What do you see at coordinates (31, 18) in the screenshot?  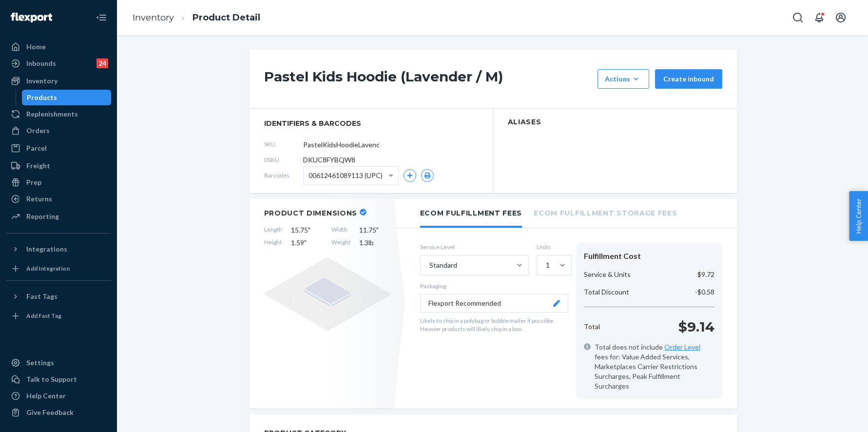 I see `img: Flexport logo` at bounding box center [31, 18].